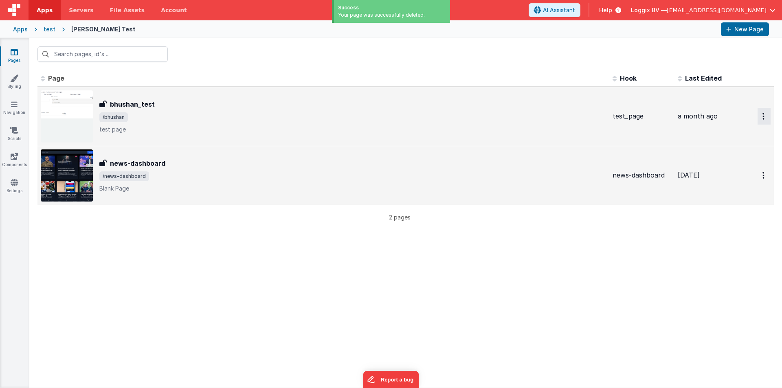 Image resolution: width=782 pixels, height=388 pixels. Describe the element at coordinates (56, 78) in the screenshot. I see `span: Page` at that location.